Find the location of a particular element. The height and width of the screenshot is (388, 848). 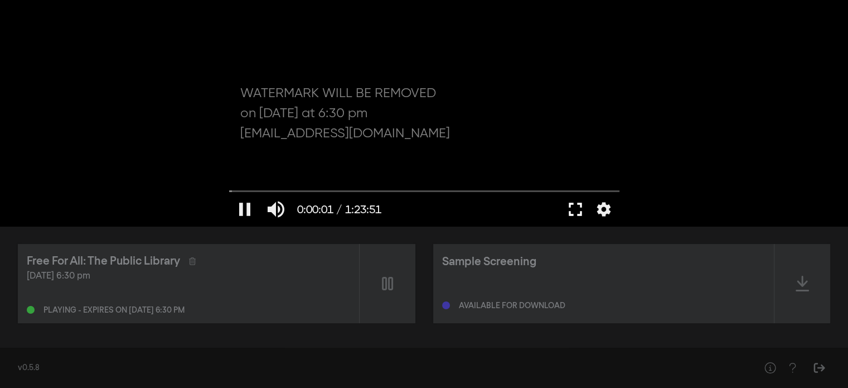

button: Pause is located at coordinates (245, 209).